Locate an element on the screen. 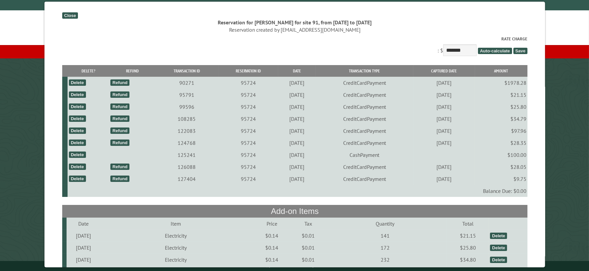 This screenshot has width=589, height=271. td: 95791 is located at coordinates (186, 95).